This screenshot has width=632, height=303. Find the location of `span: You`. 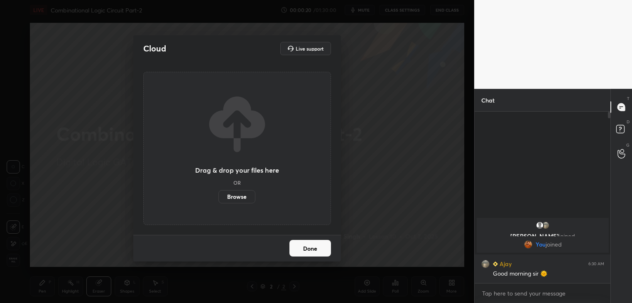

span: You is located at coordinates (540, 244).